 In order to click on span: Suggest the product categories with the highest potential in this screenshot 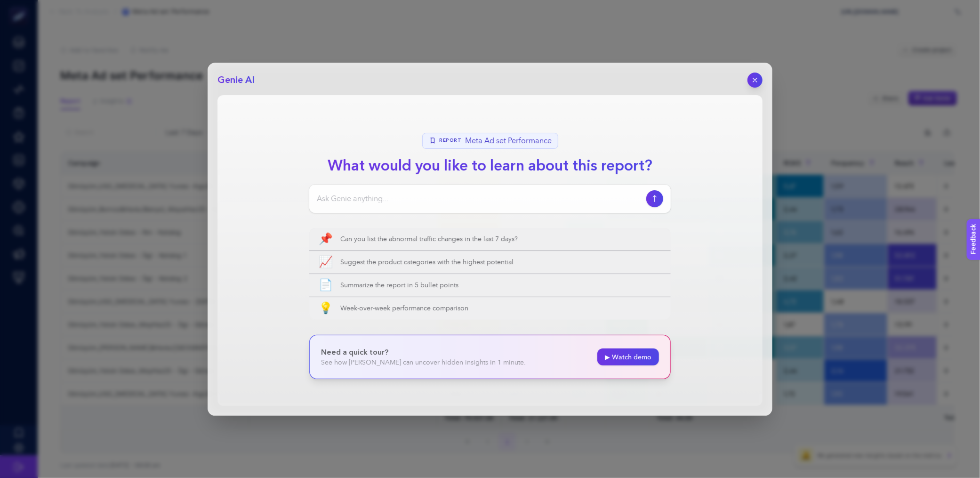, I will do `click(501, 262)`.